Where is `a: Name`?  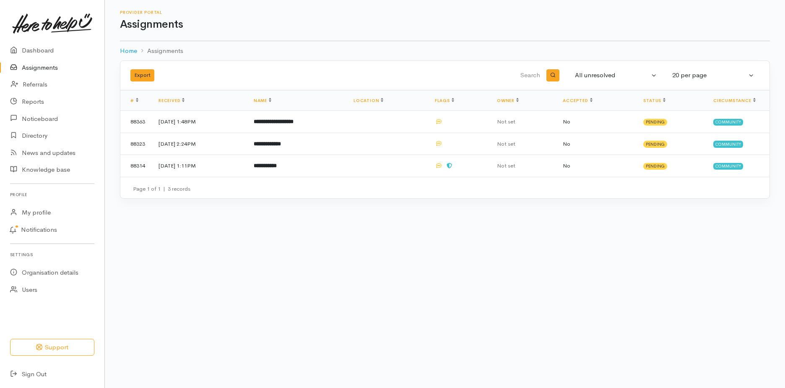
a: Name is located at coordinates (263, 100).